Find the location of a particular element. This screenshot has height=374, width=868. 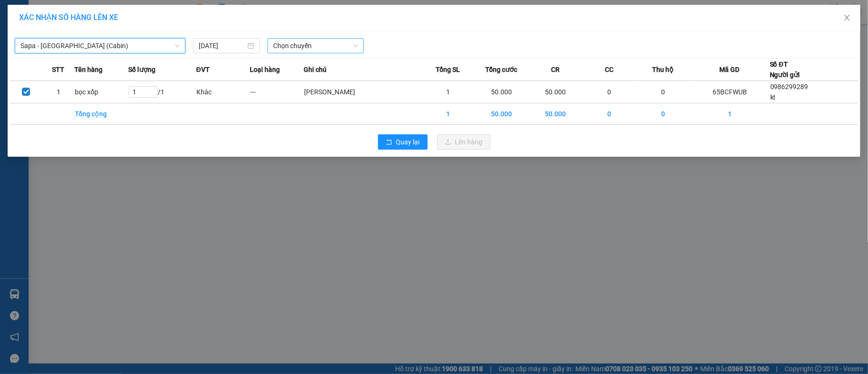

td: / 1 is located at coordinates (162, 92).